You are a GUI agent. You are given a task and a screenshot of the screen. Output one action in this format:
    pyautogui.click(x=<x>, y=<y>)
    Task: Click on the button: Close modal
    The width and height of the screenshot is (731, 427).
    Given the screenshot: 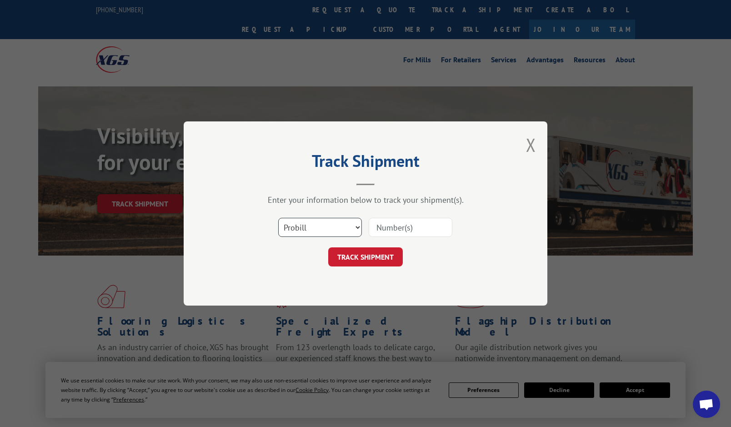 What is the action you would take?
    pyautogui.click(x=531, y=145)
    